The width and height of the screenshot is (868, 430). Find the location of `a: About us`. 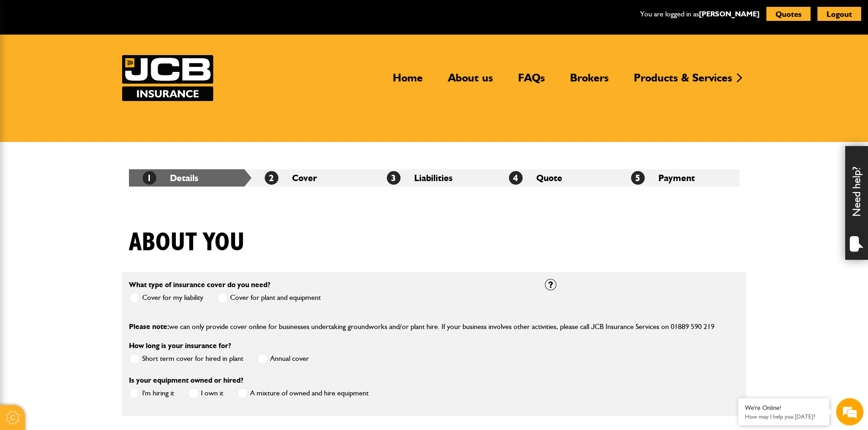

a: About us is located at coordinates (470, 82).